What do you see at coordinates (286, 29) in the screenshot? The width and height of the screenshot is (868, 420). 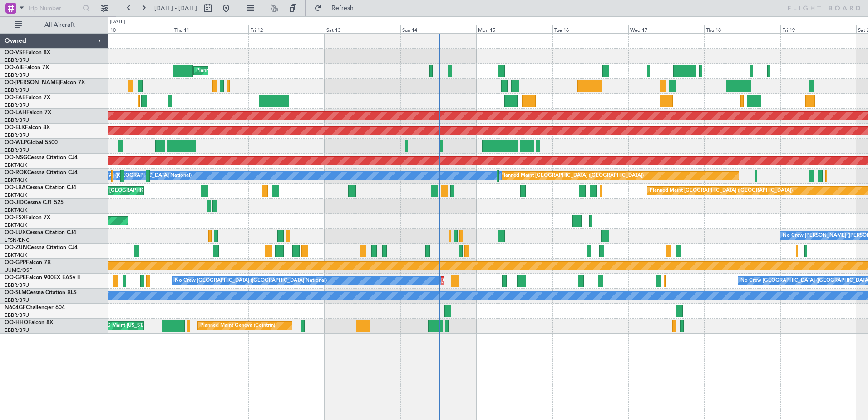 I see `div: Fri 12` at bounding box center [286, 29].